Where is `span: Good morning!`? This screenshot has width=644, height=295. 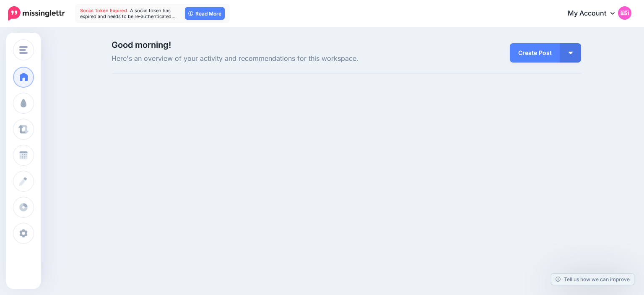 span: Good morning! is located at coordinates (141, 45).